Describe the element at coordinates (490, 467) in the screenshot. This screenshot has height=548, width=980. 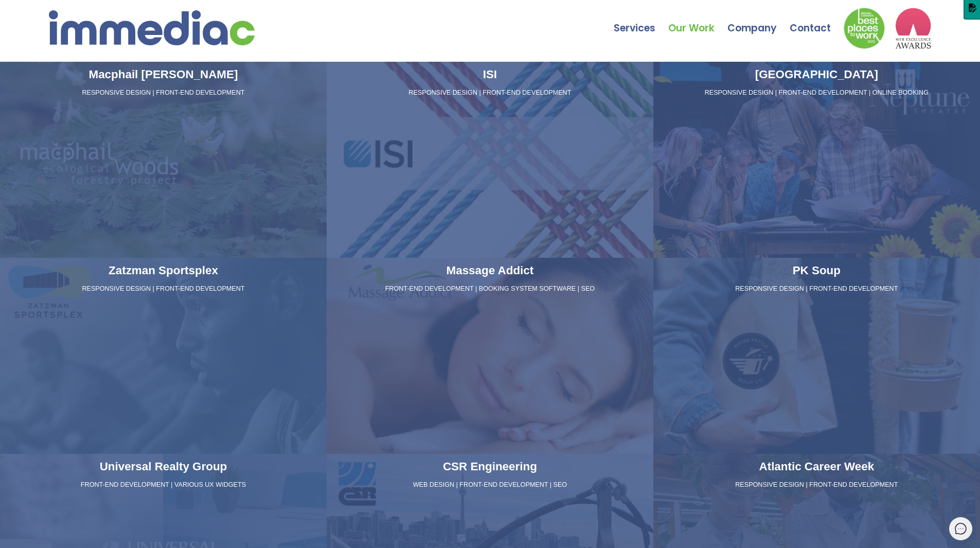
I see `h3: CSR Engineering` at that location.